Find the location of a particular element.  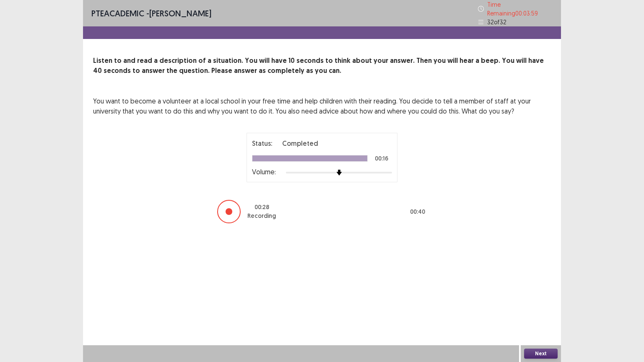

p: 00 : 40 is located at coordinates (418, 212).